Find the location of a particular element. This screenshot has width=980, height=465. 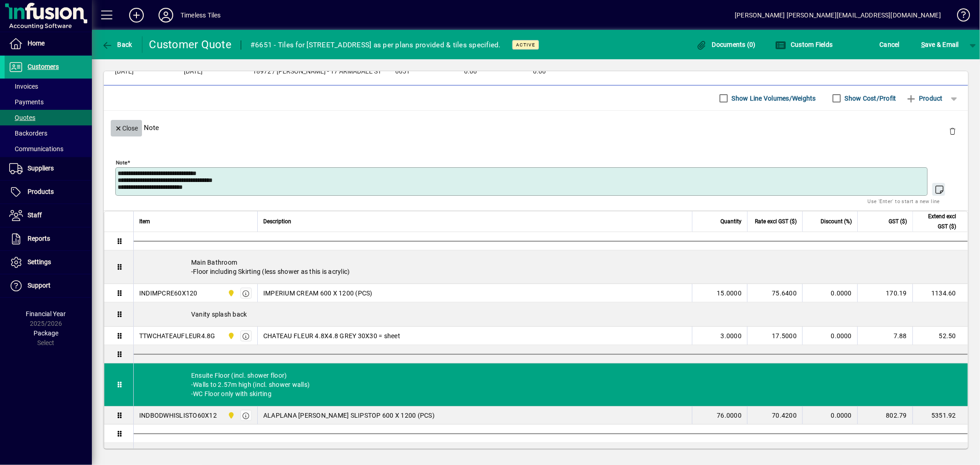

span: Active is located at coordinates (525, 44).